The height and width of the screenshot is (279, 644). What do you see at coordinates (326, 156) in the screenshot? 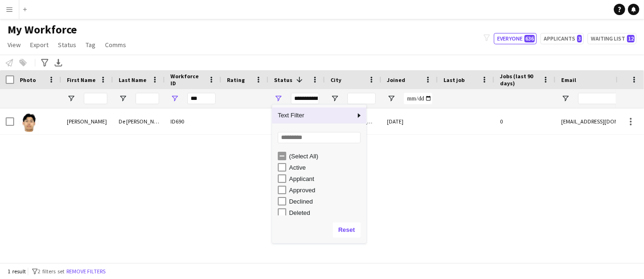
I see `div: (Select All)` at bounding box center [326, 156].